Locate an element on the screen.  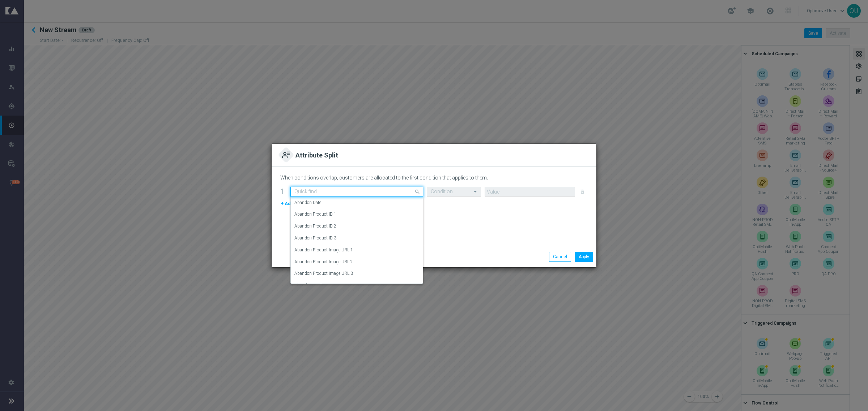
div: Abandon Product ID 1 is located at coordinates (357, 214).